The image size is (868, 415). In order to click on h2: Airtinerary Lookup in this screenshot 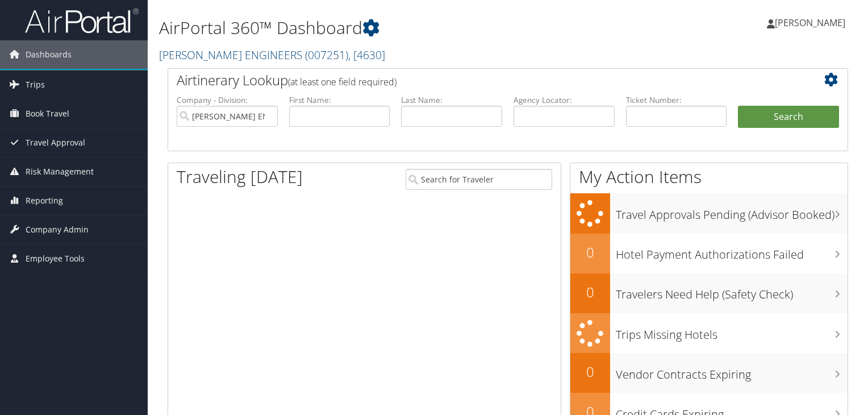, I will do `click(479, 80)`.